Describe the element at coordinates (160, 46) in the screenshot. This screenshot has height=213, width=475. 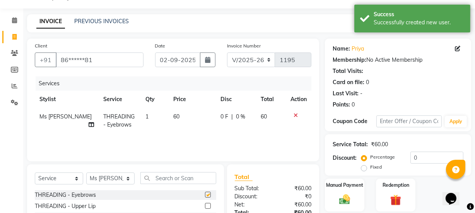
I see `label: Date` at that location.